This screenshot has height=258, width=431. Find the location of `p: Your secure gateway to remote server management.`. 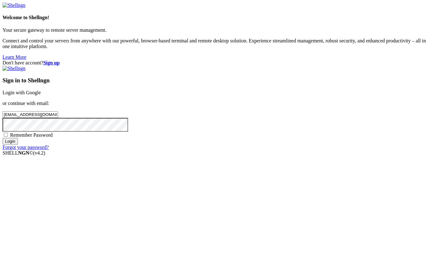

p: Your secure gateway to remote server management. is located at coordinates (215, 30).